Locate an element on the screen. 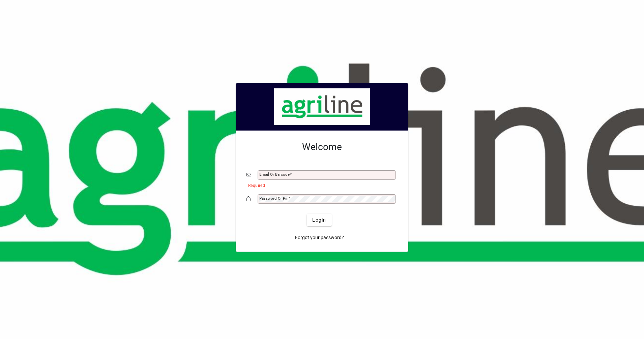 The image size is (644, 339). h2: Welcome is located at coordinates (322, 147).